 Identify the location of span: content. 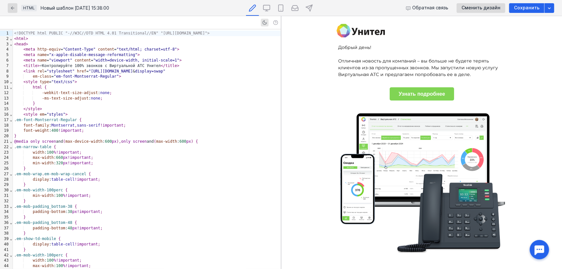
(83, 60).